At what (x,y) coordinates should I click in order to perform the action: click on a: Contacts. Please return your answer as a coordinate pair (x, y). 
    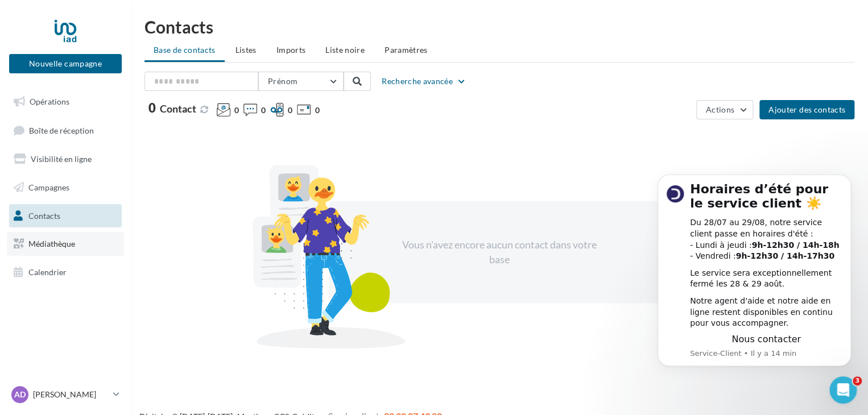
    Looking at the image, I should click on (65, 216).